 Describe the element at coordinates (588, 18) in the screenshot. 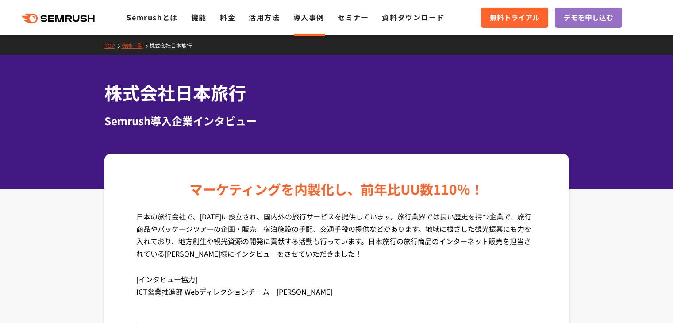

I see `a: デモを申し込む` at that location.